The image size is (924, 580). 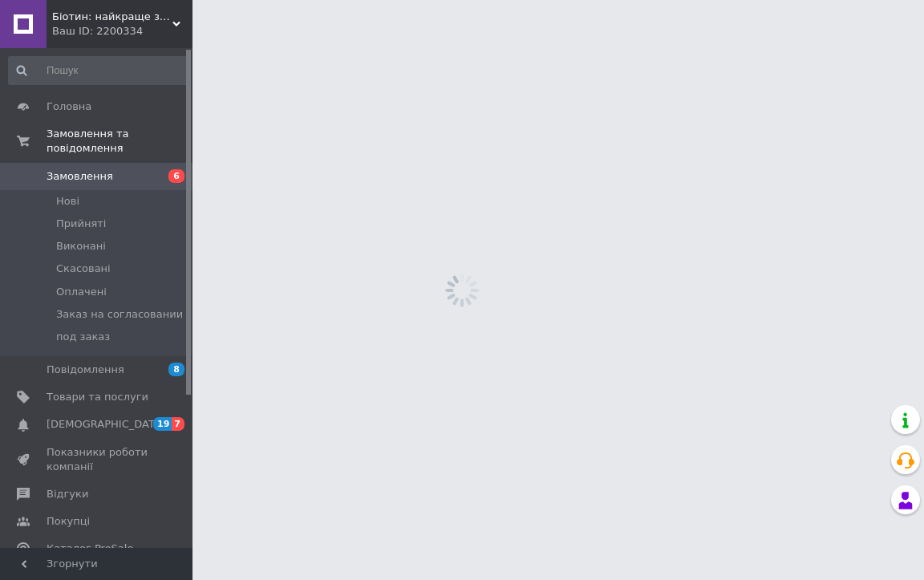 What do you see at coordinates (112, 17) in the screenshot?
I see `span: Біотин: найкраще зі США в наявності та на замовлення` at bounding box center [112, 17].